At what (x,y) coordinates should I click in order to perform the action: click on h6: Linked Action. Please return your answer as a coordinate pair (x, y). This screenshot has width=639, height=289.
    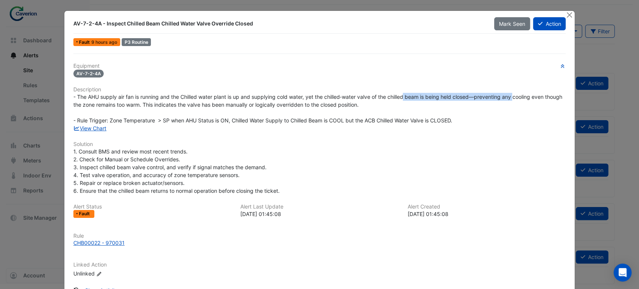
    Looking at the image, I should click on (320, 265).